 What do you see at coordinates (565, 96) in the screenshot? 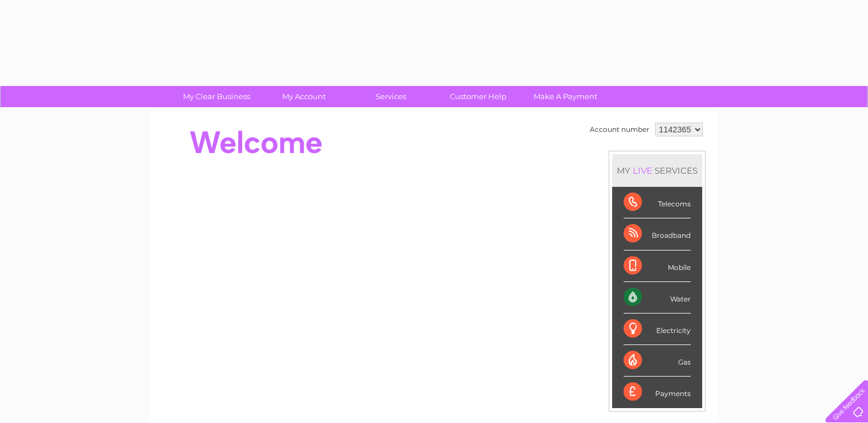
I see `a: Make A Payment` at bounding box center [565, 96].